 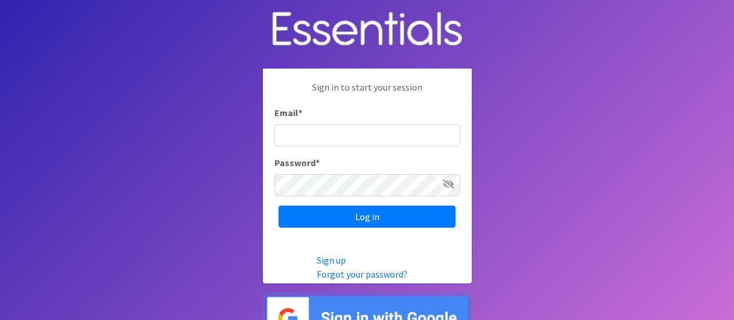 What do you see at coordinates (367, 217) in the screenshot?
I see `input: Log in` at bounding box center [367, 217].